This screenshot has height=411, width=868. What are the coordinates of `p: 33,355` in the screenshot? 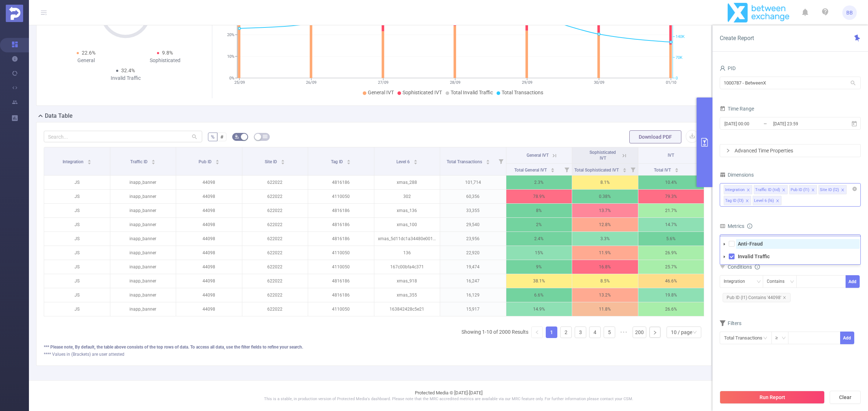 It's located at (473, 211).